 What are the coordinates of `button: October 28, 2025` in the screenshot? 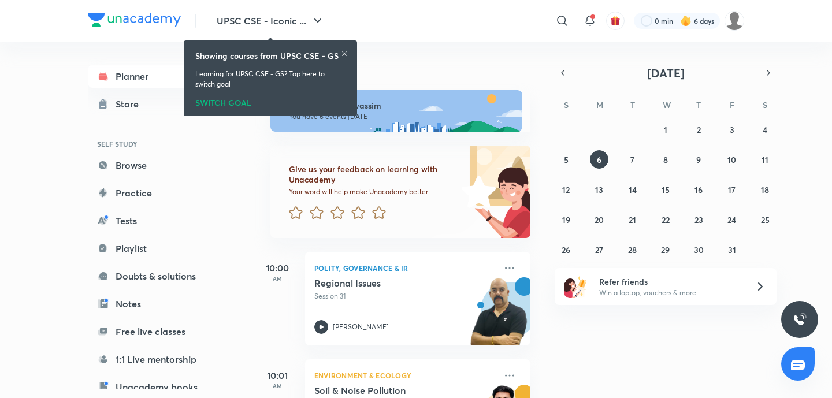 It's located at (633, 250).